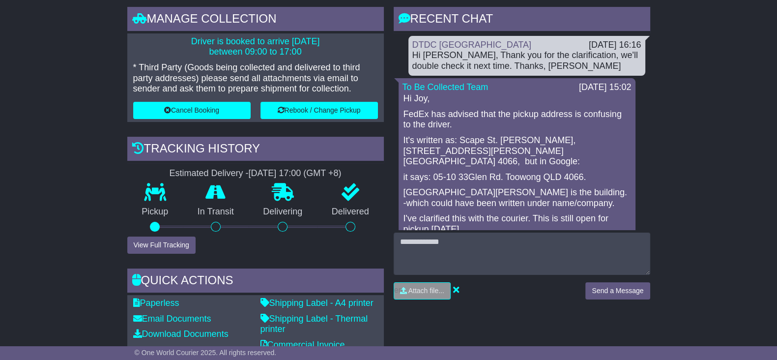 This screenshot has height=360, width=777. What do you see at coordinates (319, 110) in the screenshot?
I see `button: Rebook / Change Pickup` at bounding box center [319, 110].